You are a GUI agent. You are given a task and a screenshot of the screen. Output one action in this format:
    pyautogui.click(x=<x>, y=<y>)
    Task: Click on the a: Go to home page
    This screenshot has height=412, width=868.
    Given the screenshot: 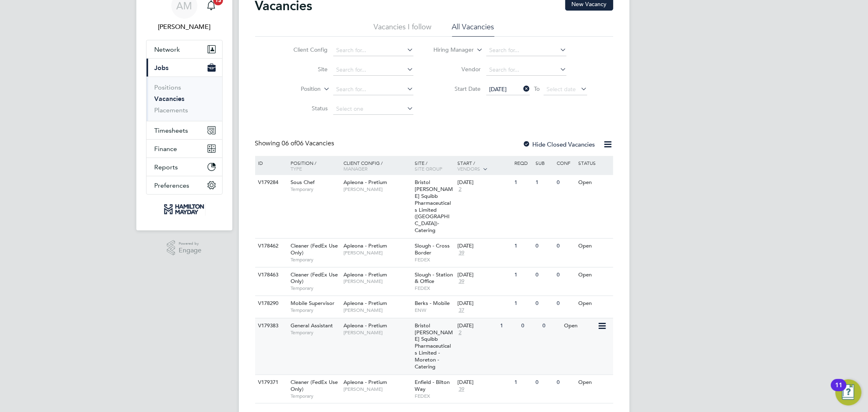 What is the action you would take?
    pyautogui.click(x=184, y=209)
    